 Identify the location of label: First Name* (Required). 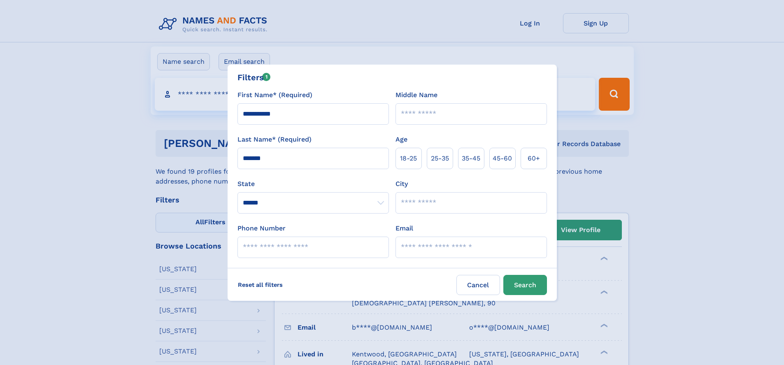
(275, 95).